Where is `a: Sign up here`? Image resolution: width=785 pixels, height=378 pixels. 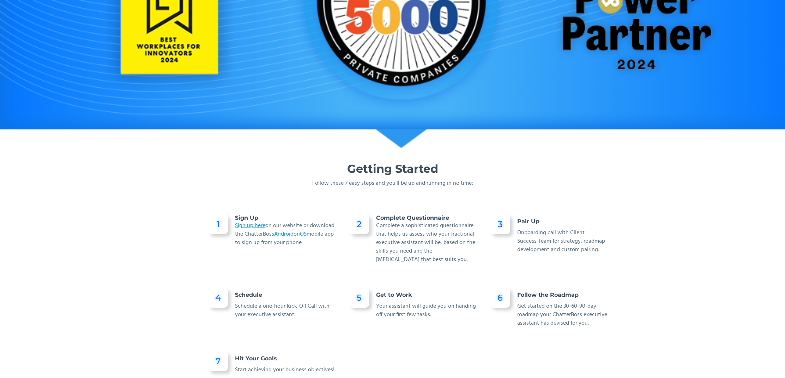 a: Sign up here is located at coordinates (250, 225).